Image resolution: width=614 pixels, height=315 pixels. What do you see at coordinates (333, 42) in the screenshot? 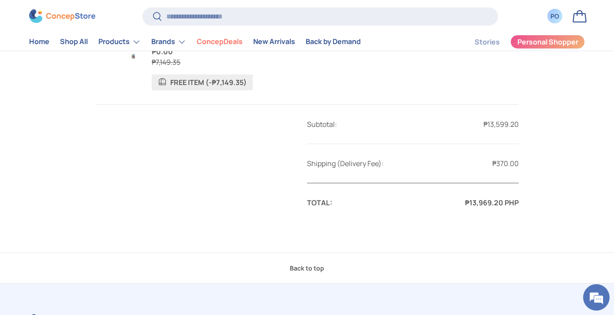
I see `a: Back by Demand` at bounding box center [333, 42].